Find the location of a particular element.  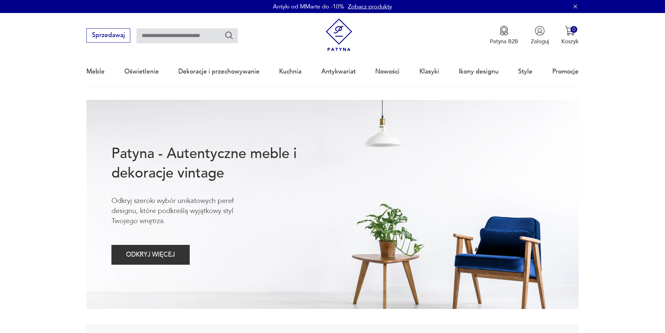

img: Ikona medalu is located at coordinates (504, 31).